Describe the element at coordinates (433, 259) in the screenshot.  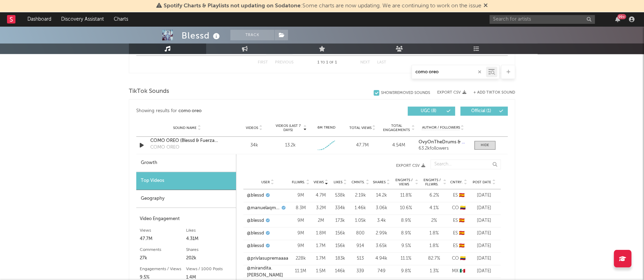
I see `div: 82.7 %` at that location.